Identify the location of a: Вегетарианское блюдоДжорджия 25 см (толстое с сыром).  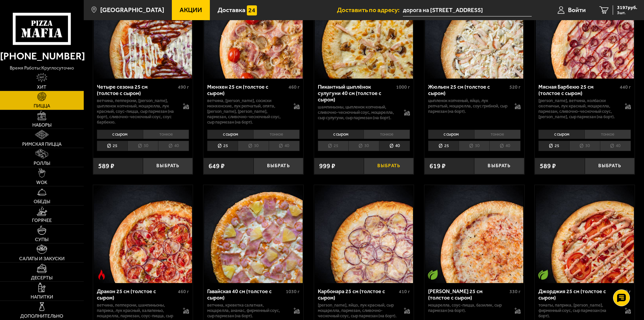
(585, 234).